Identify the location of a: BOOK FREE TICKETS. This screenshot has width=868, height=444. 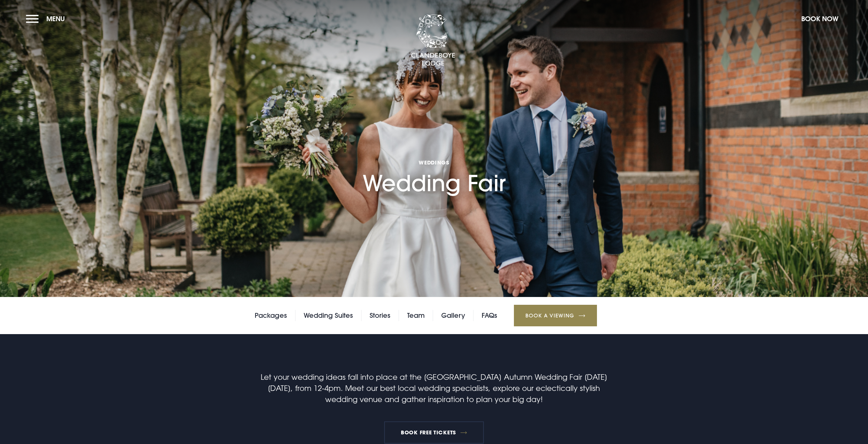
(434, 432).